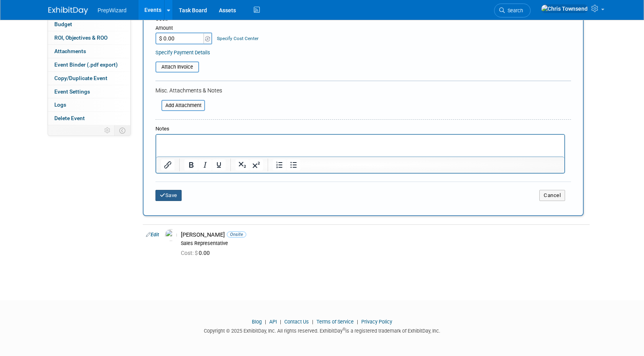  I want to click on span: Delete Event, so click(69, 118).